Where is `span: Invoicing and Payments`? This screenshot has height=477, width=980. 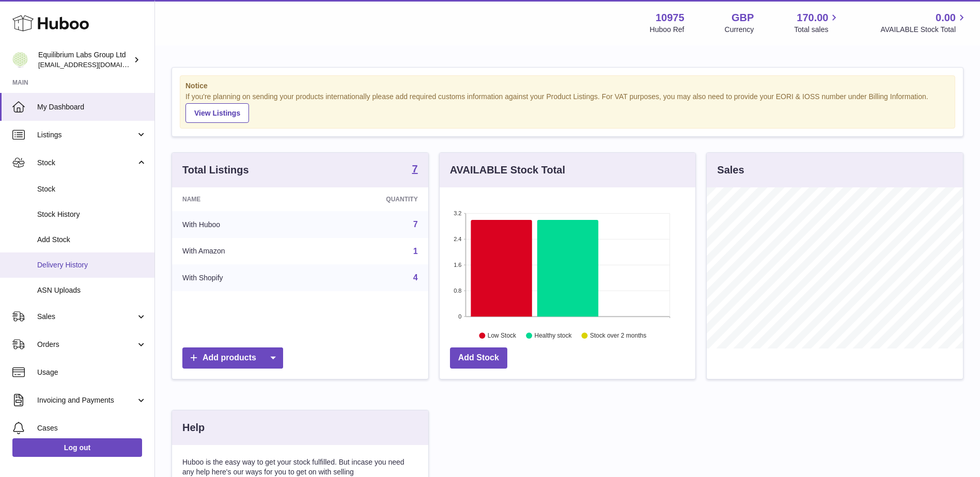
span: Invoicing and Payments is located at coordinates (86, 400).